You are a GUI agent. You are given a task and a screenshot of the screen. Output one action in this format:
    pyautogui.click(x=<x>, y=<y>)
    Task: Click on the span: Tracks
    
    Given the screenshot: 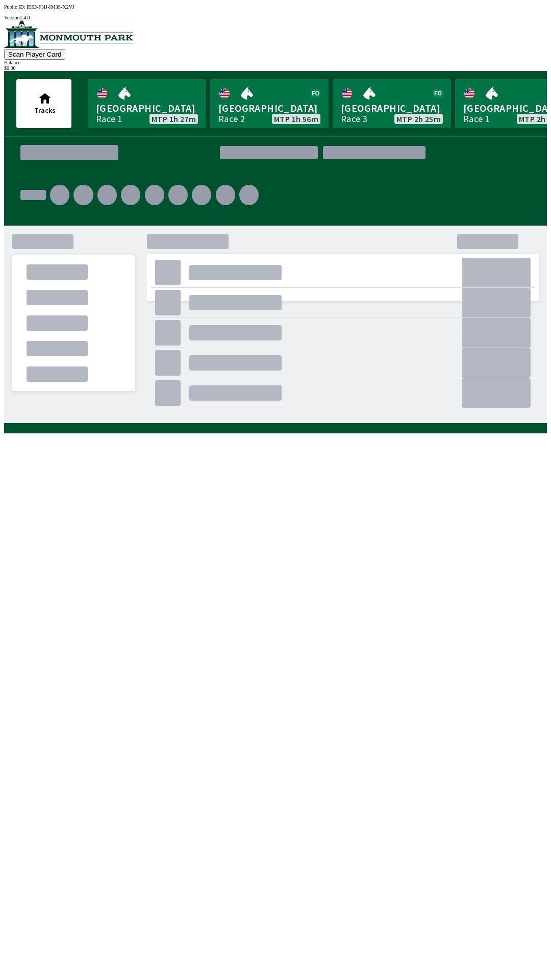 What is the action you would take?
    pyautogui.click(x=45, y=110)
    